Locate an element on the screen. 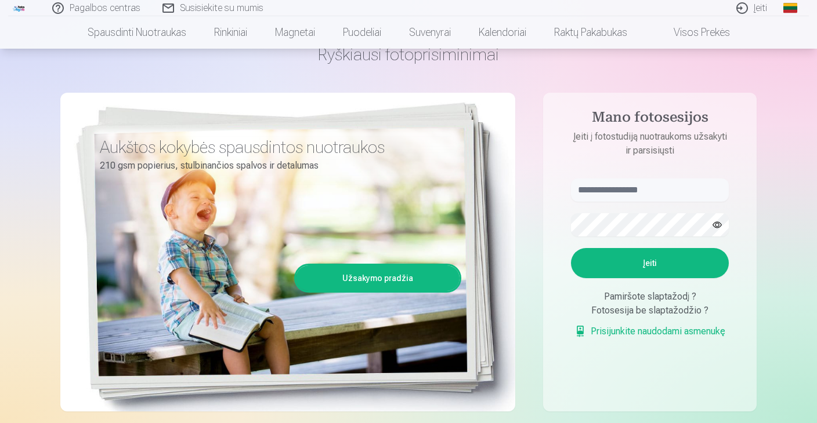  a: Suvenyrai is located at coordinates (430, 32).